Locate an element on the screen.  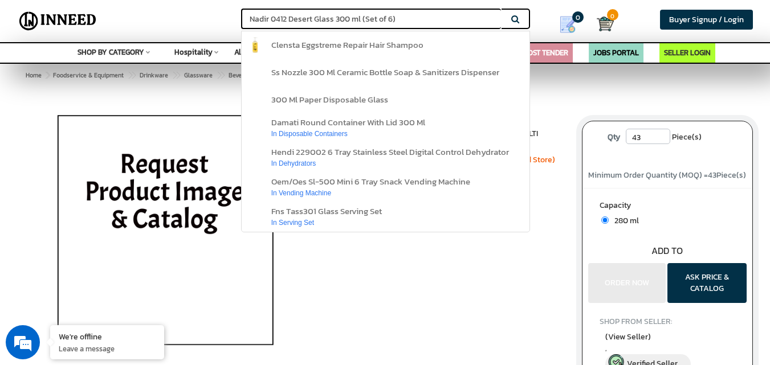
a: ss nozzle 300 ml ceramic bottle soap & sanitizers dispenser is located at coordinates (385, 72).